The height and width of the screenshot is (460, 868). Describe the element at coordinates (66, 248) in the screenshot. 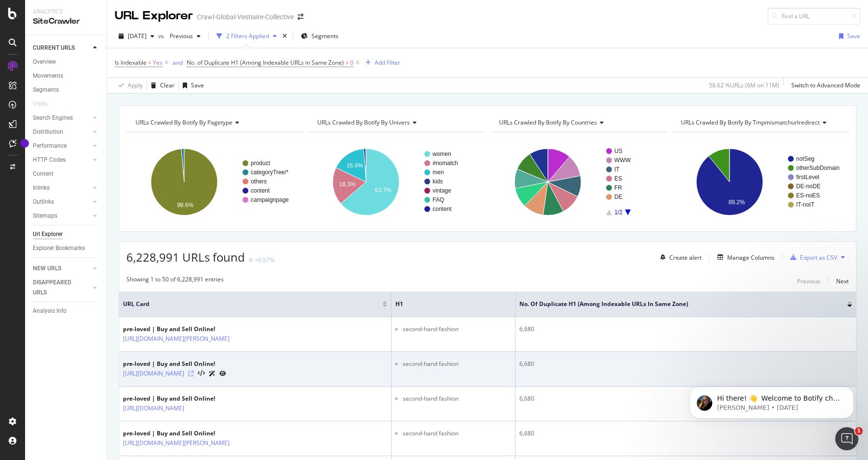

I see `a: Explorer Bookmarks` at that location.